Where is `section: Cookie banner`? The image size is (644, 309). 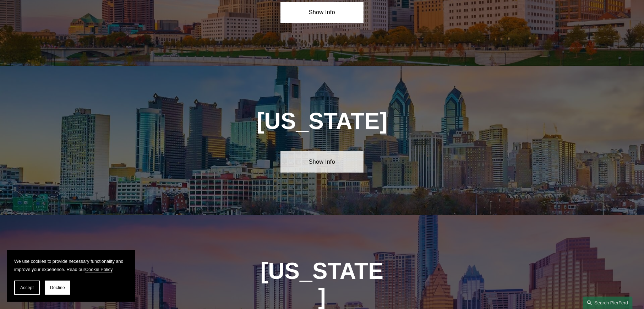 section: Cookie banner is located at coordinates (71, 276).